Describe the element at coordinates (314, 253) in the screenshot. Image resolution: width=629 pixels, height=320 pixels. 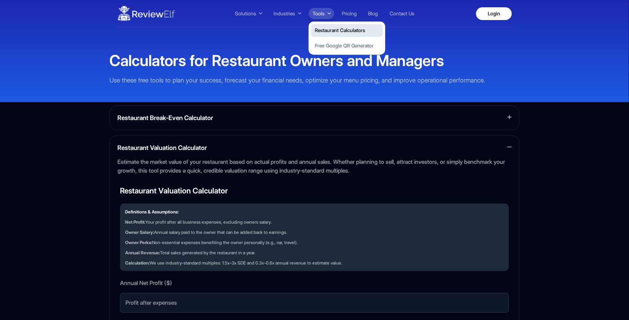
I see `p: Total sales generated by the restaurant in a year.` at that location.